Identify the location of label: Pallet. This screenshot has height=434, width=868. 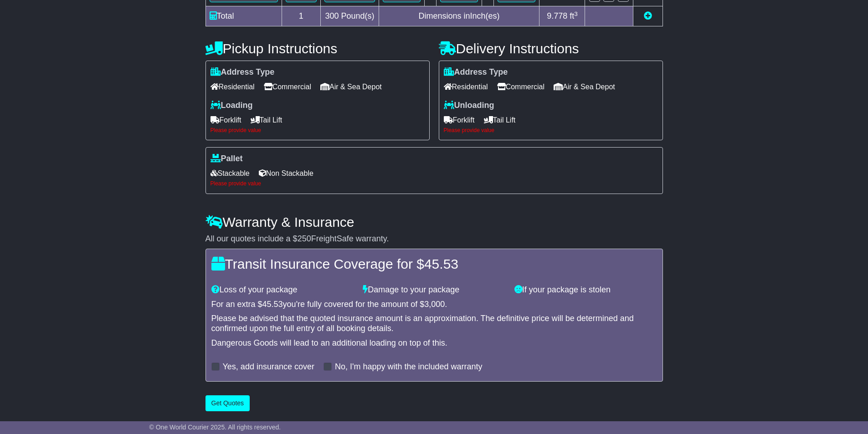
(227, 159).